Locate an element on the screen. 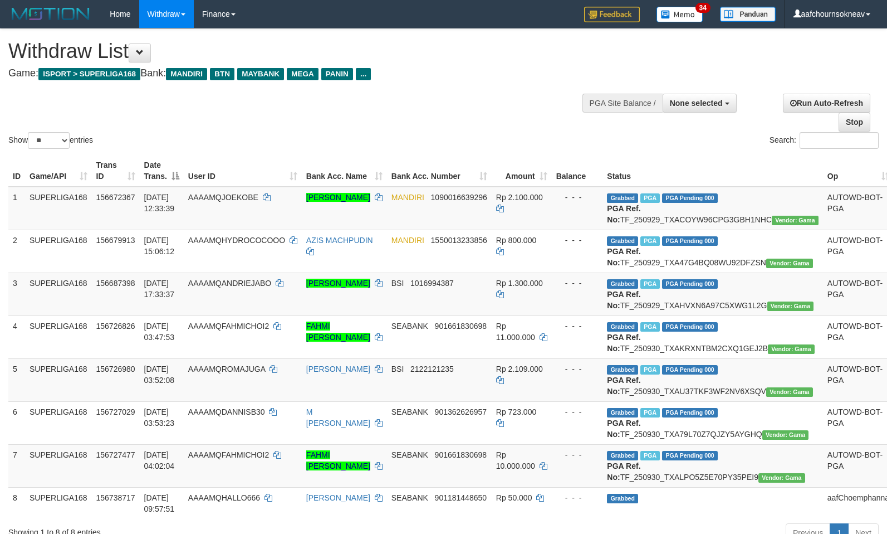  td: TF_250929_TXA47G4BQ08WU92DFZSN is located at coordinates (712, 251).